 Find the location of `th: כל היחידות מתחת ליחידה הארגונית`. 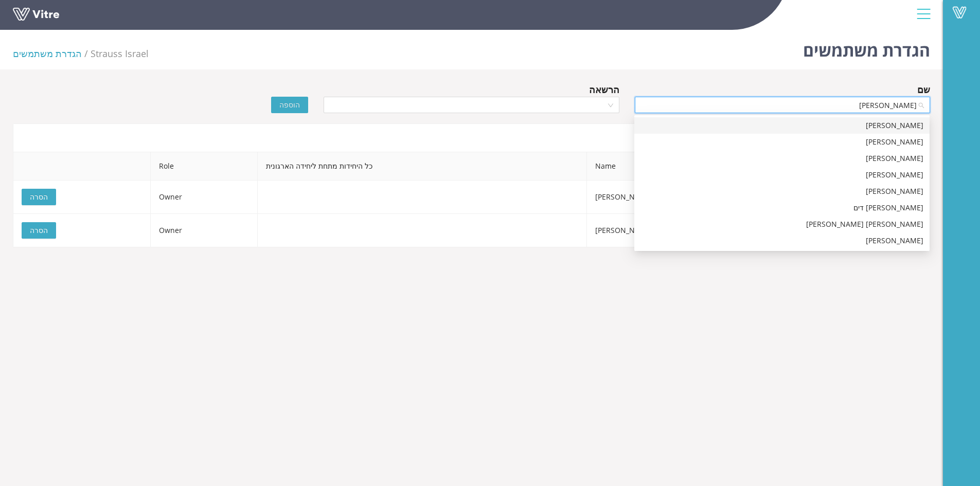

th: כל היחידות מתחת ליחידה הארגונית is located at coordinates (423, 166).